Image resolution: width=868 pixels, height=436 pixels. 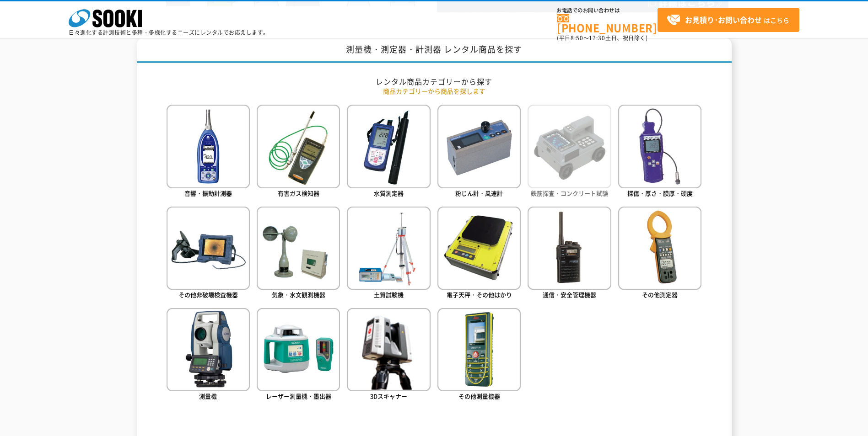 What do you see at coordinates (479, 295) in the screenshot?
I see `span: 電子天秤・その他はかり` at bounding box center [479, 295].